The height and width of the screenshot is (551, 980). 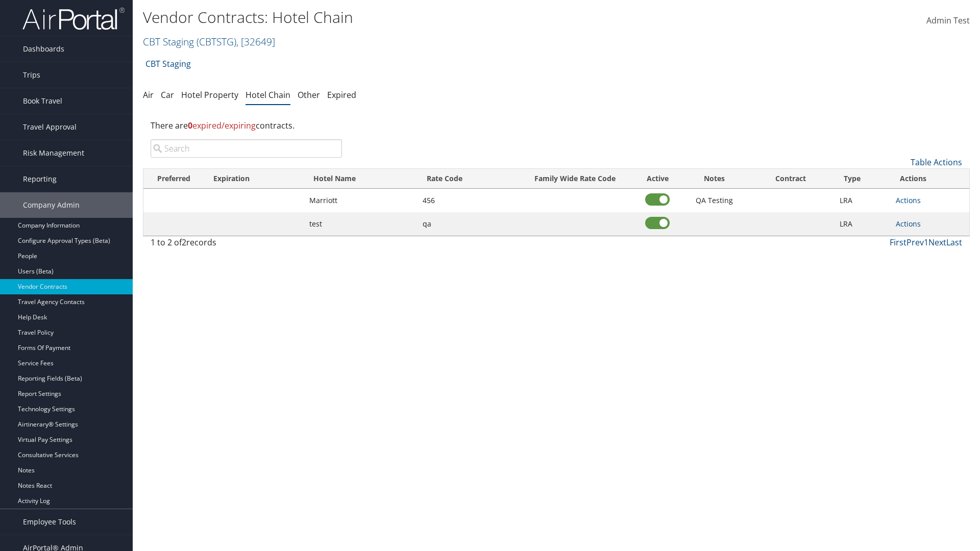 I want to click on a: Hotel Property, so click(x=209, y=95).